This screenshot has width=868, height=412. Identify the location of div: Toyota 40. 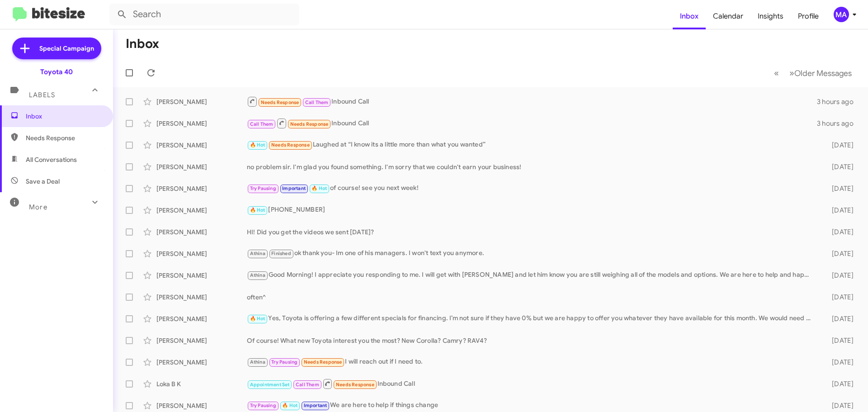
(57, 72).